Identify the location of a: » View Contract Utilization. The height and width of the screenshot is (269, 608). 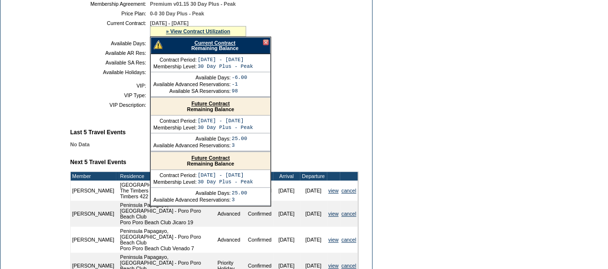
(198, 31).